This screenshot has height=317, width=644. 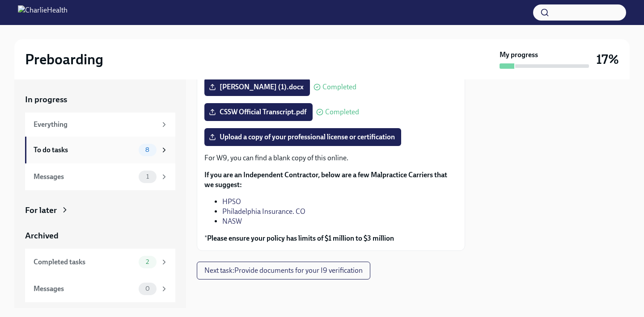 I want to click on span: 8, so click(x=147, y=150).